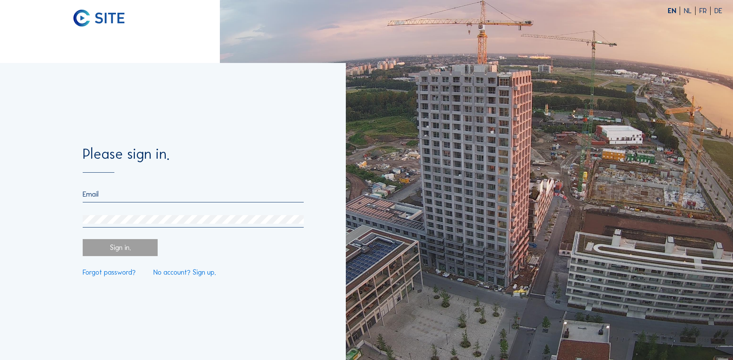 The image size is (733, 360). I want to click on div: NL, so click(690, 11).